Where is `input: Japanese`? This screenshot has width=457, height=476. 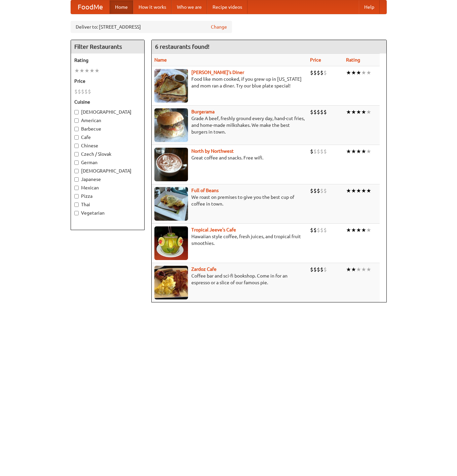 input: Japanese is located at coordinates (76, 179).